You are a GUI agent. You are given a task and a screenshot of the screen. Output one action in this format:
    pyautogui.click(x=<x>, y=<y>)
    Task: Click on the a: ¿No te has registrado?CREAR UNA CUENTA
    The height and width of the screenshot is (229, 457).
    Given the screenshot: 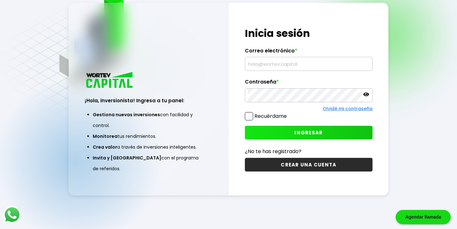 What is the action you would take?
    pyautogui.click(x=309, y=159)
    